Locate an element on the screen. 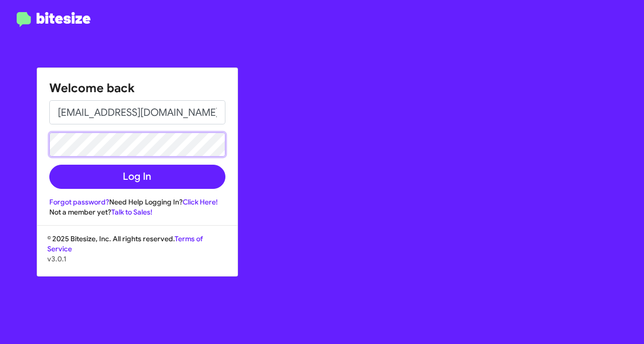 This screenshot has height=344, width=644. div: Need Help Logging In? is located at coordinates (137, 202).